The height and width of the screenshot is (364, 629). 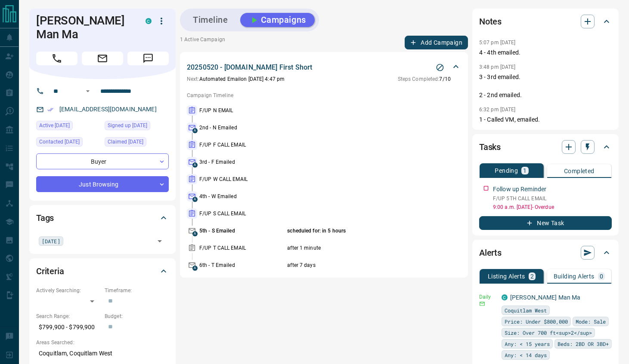 I want to click on p: Budget:, so click(x=136, y=317).